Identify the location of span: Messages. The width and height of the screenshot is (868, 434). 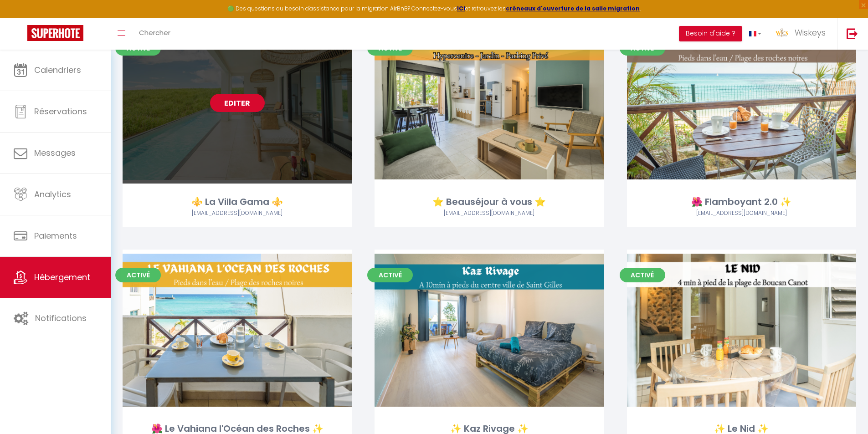
(55, 153).